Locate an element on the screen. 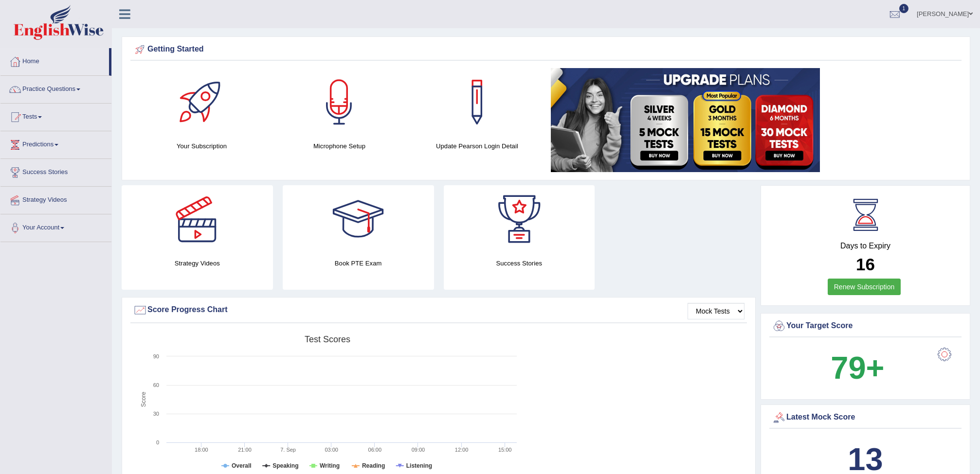 This screenshot has width=980, height=474. text: 60 is located at coordinates (156, 385).